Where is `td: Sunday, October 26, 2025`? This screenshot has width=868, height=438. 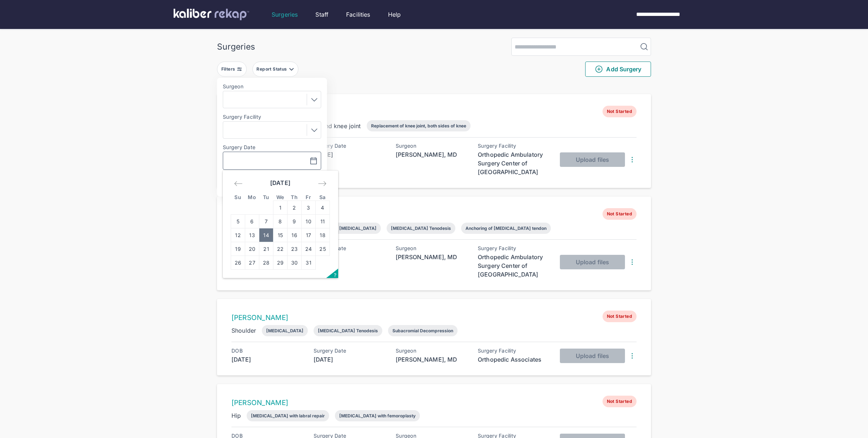 td: Sunday, October 26, 2025 is located at coordinates (238, 263).